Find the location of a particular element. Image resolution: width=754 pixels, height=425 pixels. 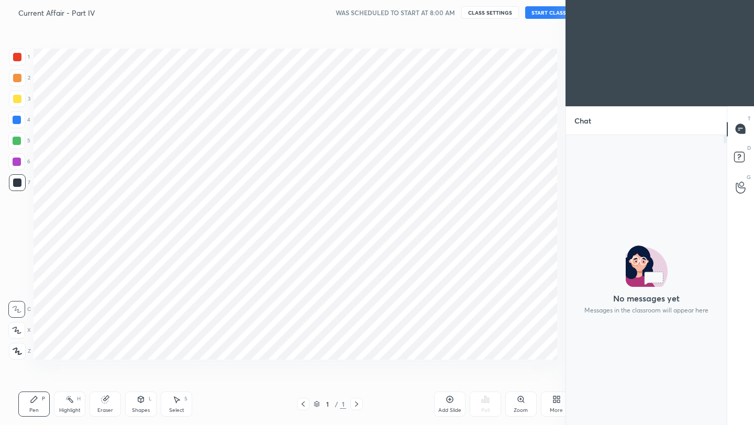

p: T is located at coordinates (749, 118).